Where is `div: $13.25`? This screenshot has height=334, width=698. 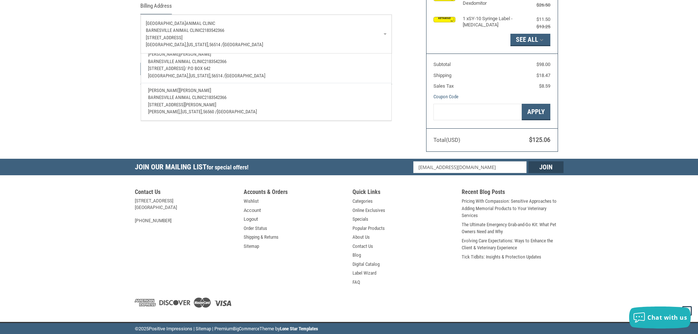
div: $13.25 is located at coordinates (536, 27).